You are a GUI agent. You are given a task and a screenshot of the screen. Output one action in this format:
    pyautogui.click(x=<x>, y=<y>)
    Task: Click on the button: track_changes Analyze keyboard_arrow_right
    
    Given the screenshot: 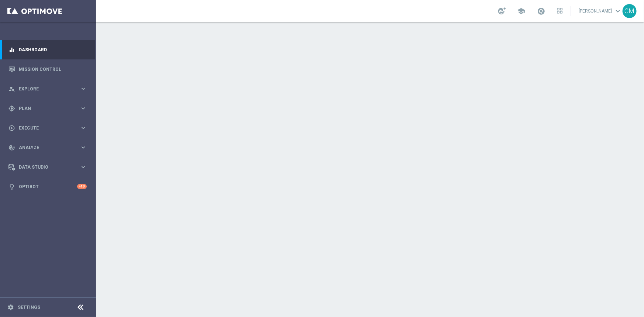 What is the action you would take?
    pyautogui.click(x=48, y=148)
    